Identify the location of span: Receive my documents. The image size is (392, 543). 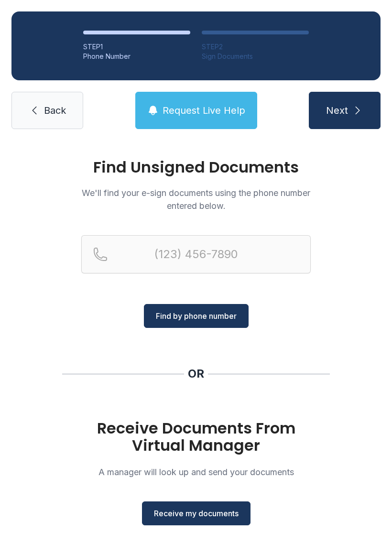
(196, 513).